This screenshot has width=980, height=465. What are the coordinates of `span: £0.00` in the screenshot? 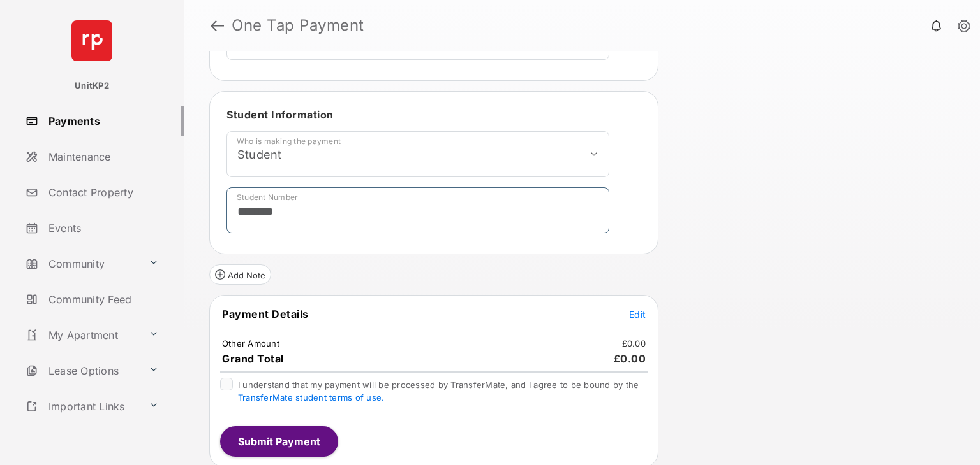 It's located at (629, 359).